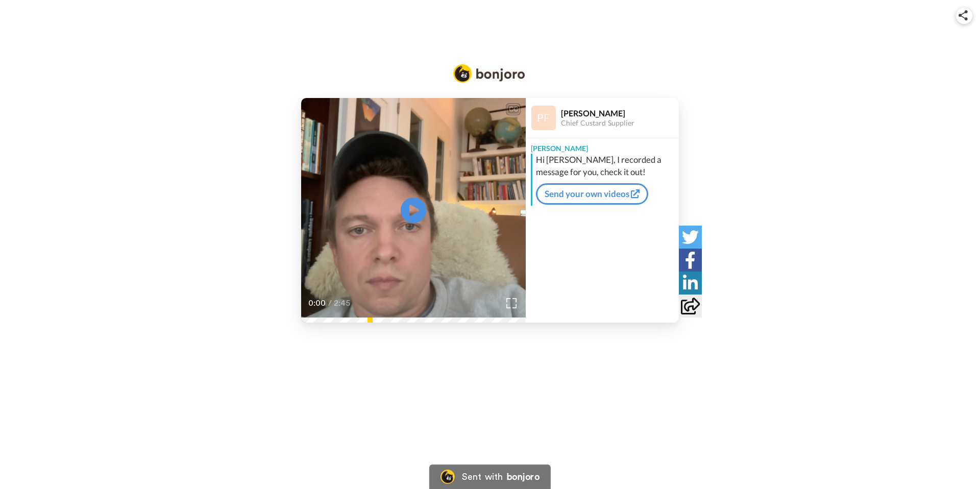  What do you see at coordinates (343, 303) in the screenshot?
I see `span: 2:45` at bounding box center [343, 303].